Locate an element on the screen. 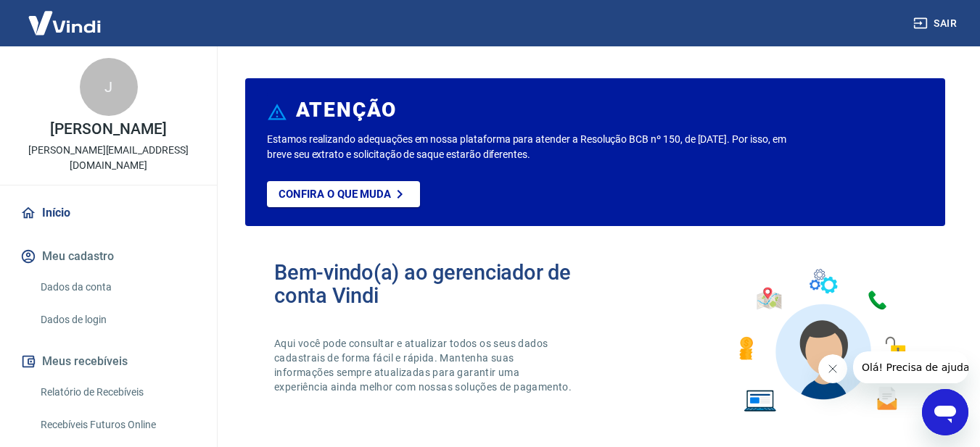  a: Dados de login is located at coordinates (117, 320).